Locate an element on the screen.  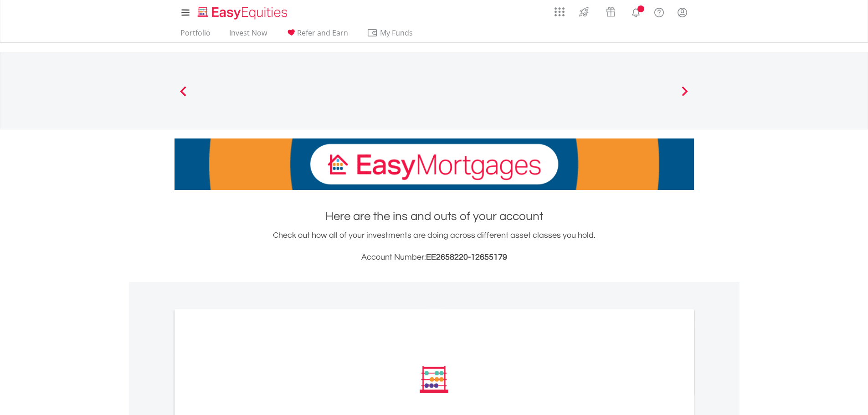
a: Portfolio is located at coordinates (196, 35).